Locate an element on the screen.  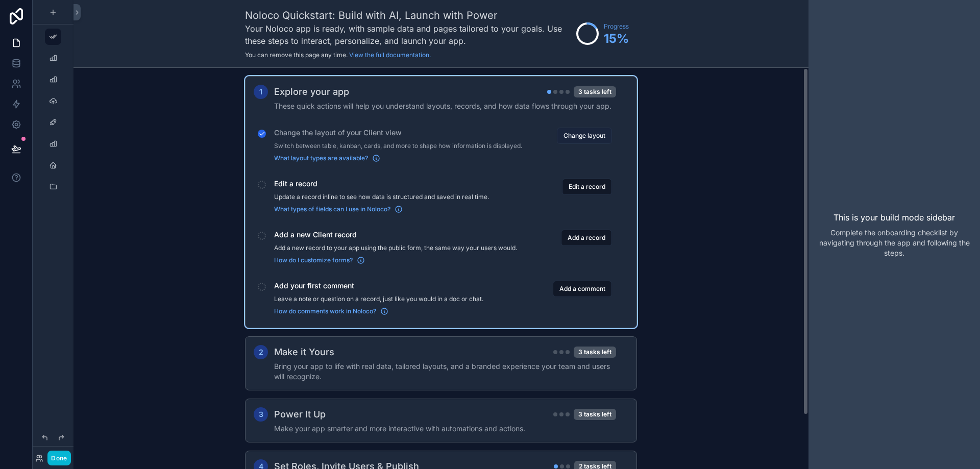
a: View the full documentation. is located at coordinates (390, 54).